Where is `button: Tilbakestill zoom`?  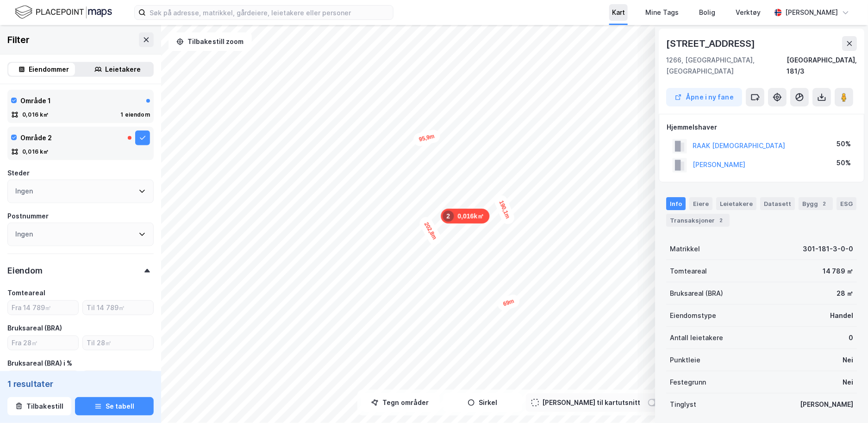 button: Tilbakestill zoom is located at coordinates (210, 42).